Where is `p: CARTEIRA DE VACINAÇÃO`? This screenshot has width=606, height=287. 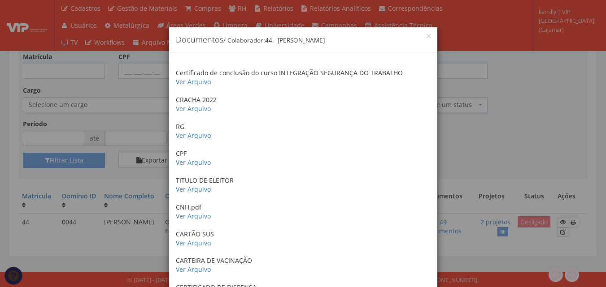
p: CARTEIRA DE VACINAÇÃO is located at coordinates (303, 266).